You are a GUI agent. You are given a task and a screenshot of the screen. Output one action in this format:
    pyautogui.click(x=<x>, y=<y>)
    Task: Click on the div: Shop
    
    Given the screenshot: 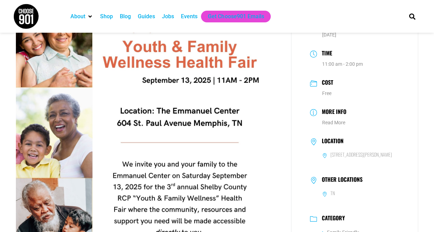 What is the action you would take?
    pyautogui.click(x=106, y=17)
    